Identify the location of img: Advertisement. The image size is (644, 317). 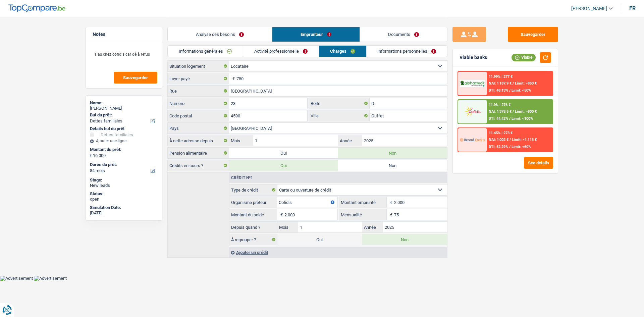
(50, 279).